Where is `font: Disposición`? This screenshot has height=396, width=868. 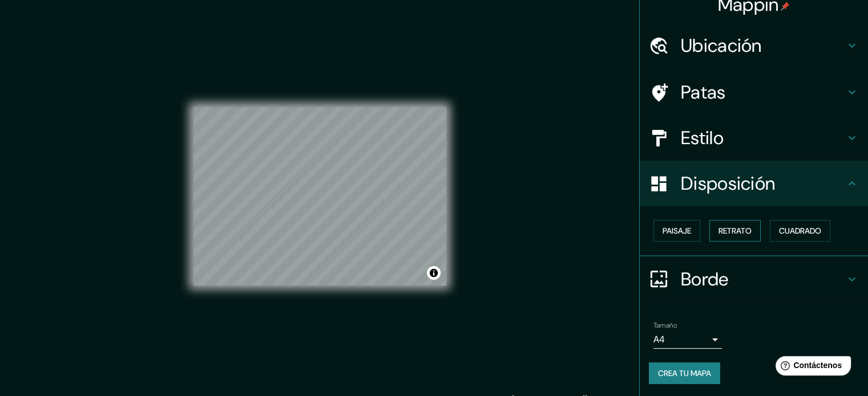
font: Disposición is located at coordinates (728, 183).